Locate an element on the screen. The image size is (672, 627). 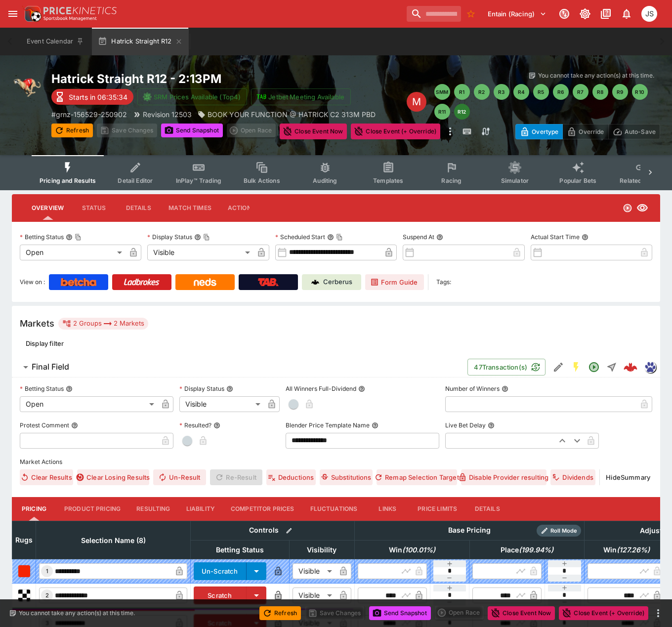
span: Templates is located at coordinates (388, 181).